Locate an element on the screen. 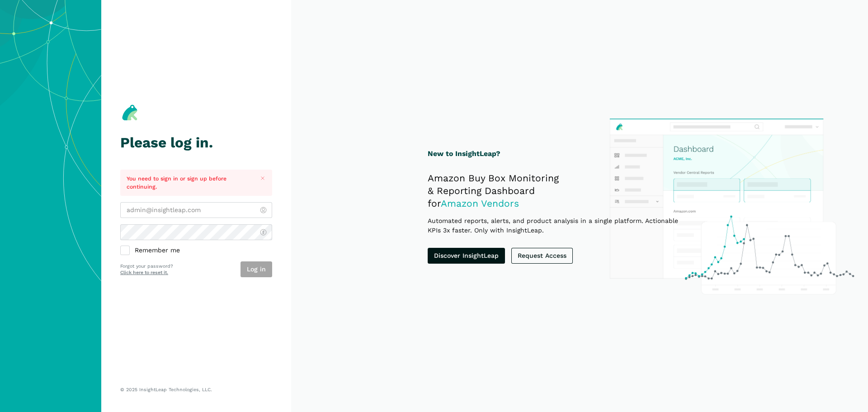 The height and width of the screenshot is (412, 868). button: Close is located at coordinates (263, 178).